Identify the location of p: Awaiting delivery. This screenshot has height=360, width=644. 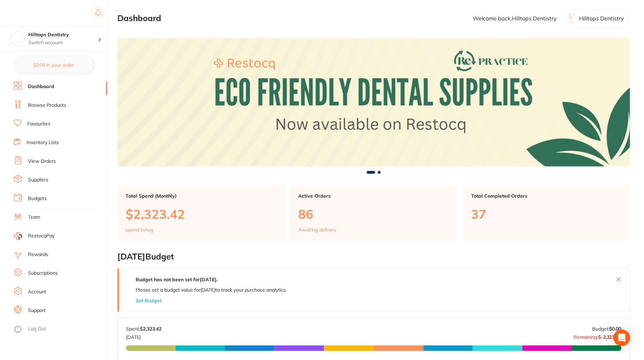
(318, 230).